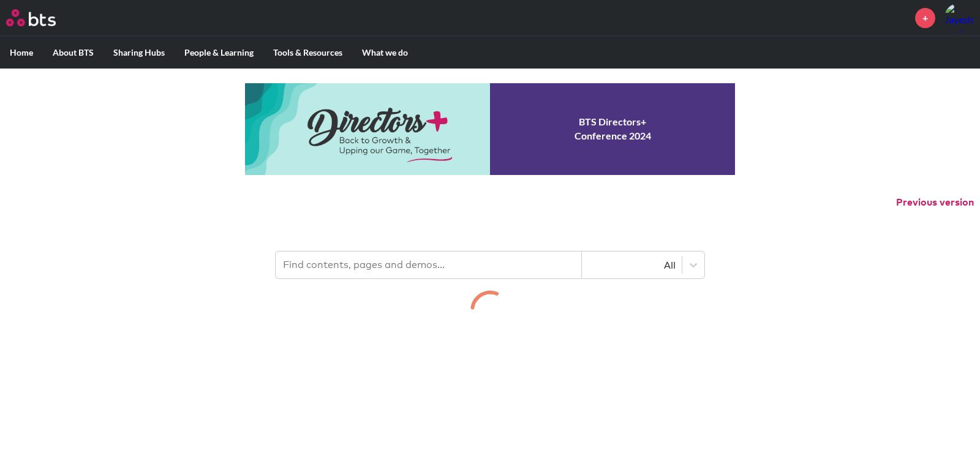 The image size is (980, 454). Describe the element at coordinates (490, 129) in the screenshot. I see `a: Conference 2024` at that location.